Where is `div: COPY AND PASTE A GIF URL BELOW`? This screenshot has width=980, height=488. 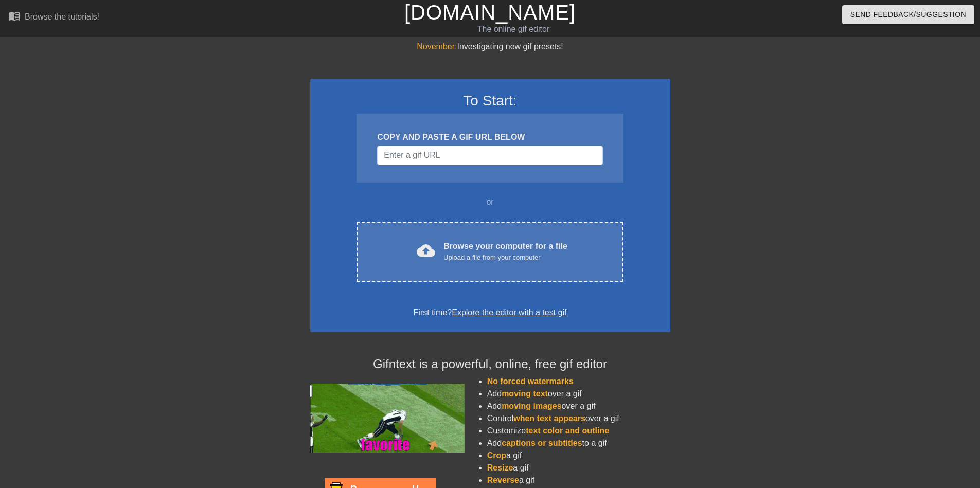
div: COPY AND PASTE A GIF URL BELOW is located at coordinates (489, 137).